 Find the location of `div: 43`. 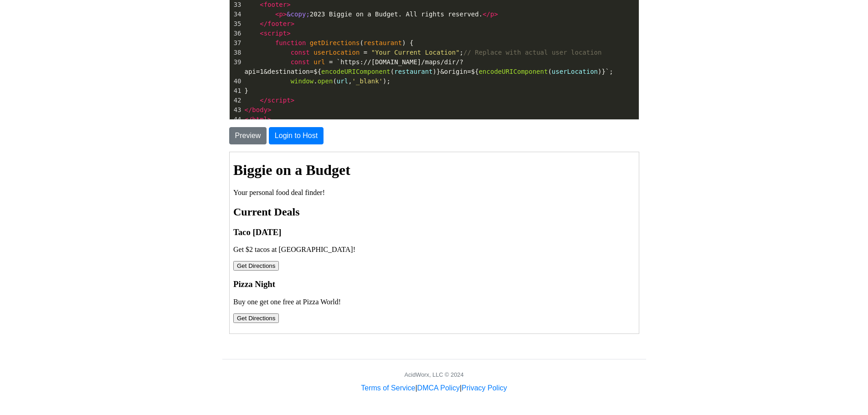

div: 43 is located at coordinates (236, 110).